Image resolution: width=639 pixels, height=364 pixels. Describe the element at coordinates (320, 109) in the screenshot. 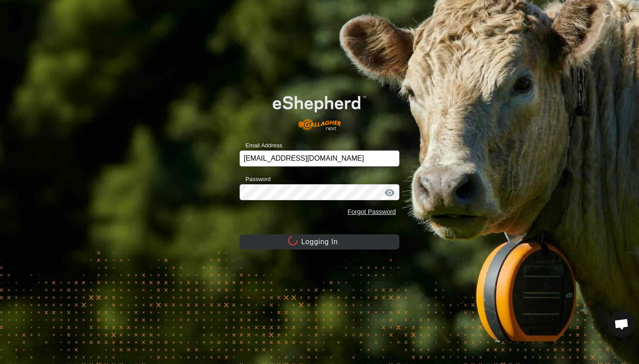

I see `img: E-shepherd Logo` at that location.